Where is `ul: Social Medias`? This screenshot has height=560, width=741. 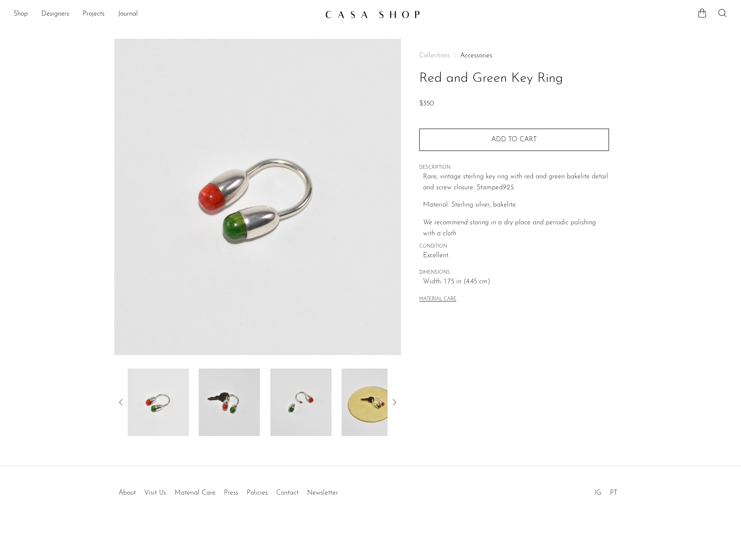 ul: Social Medias is located at coordinates (606, 491).